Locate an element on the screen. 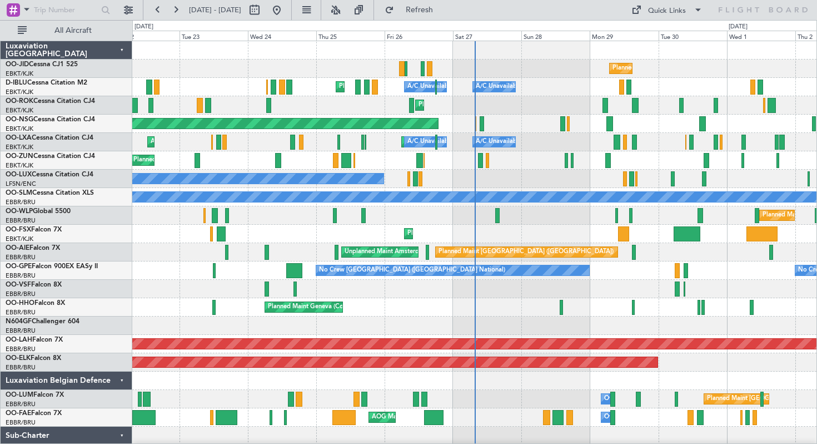  button: Quick Links is located at coordinates (667, 10).